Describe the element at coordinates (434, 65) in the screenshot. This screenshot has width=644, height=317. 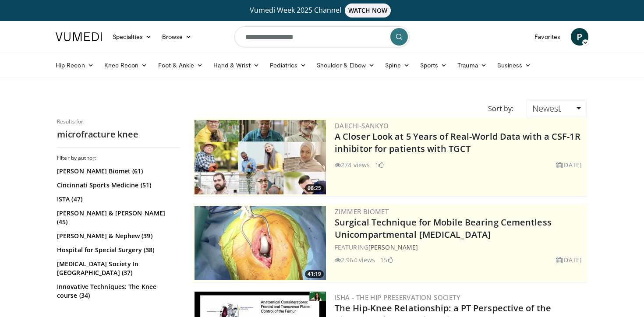
I see `a: Sports` at that location.